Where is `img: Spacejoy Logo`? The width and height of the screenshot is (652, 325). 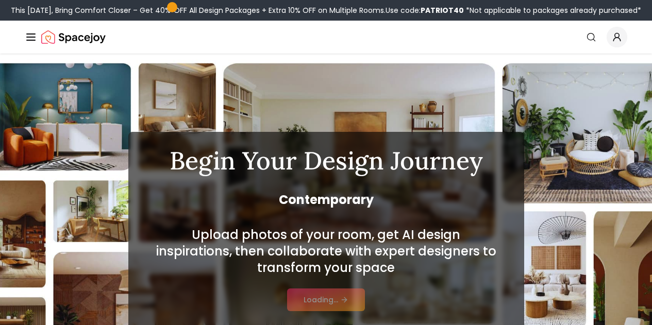
img: Spacejoy Logo is located at coordinates (73, 37).